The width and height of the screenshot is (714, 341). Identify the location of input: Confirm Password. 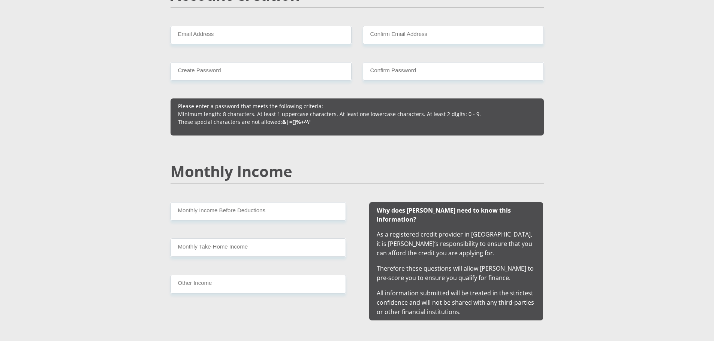
(453, 71).